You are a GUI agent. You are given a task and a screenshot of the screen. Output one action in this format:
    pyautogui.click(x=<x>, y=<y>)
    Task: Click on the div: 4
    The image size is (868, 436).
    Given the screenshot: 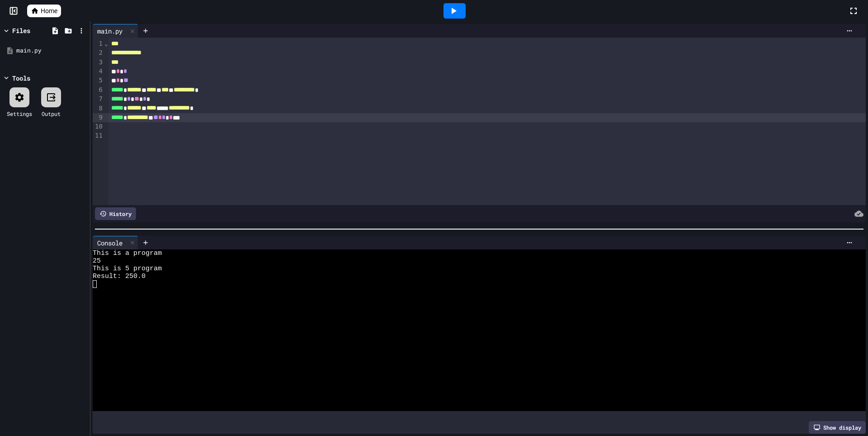 What is the action you would take?
    pyautogui.click(x=98, y=71)
    